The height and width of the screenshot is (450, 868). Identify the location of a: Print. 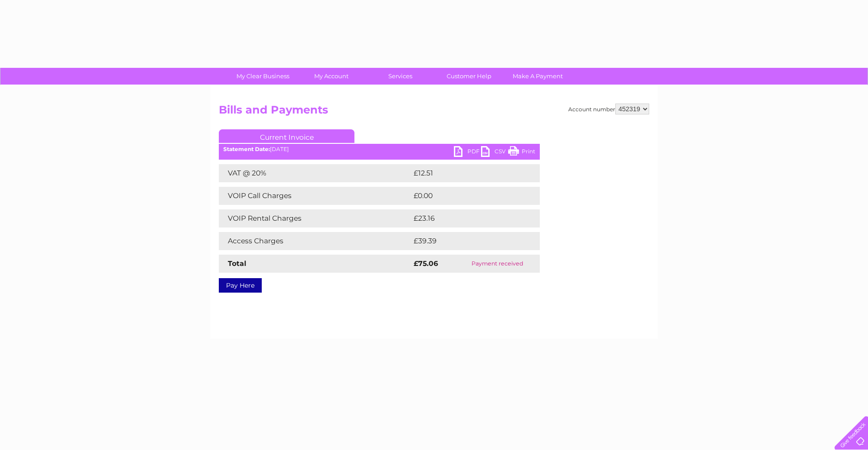
(522, 153).